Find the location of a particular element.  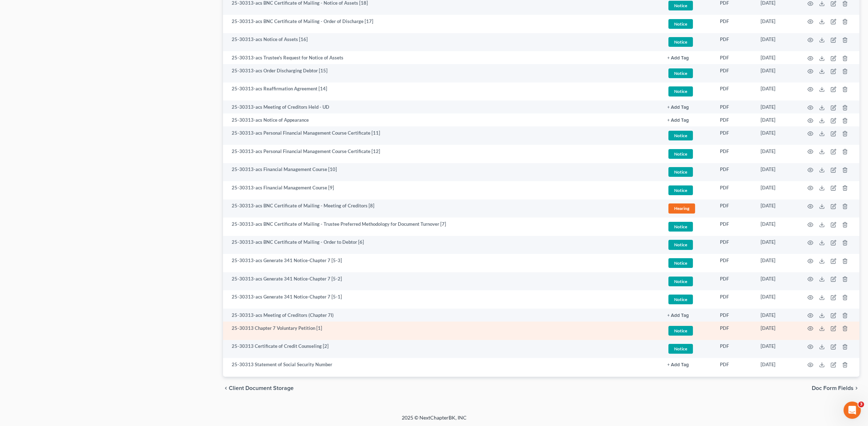

i: chevron_left is located at coordinates (226, 389).